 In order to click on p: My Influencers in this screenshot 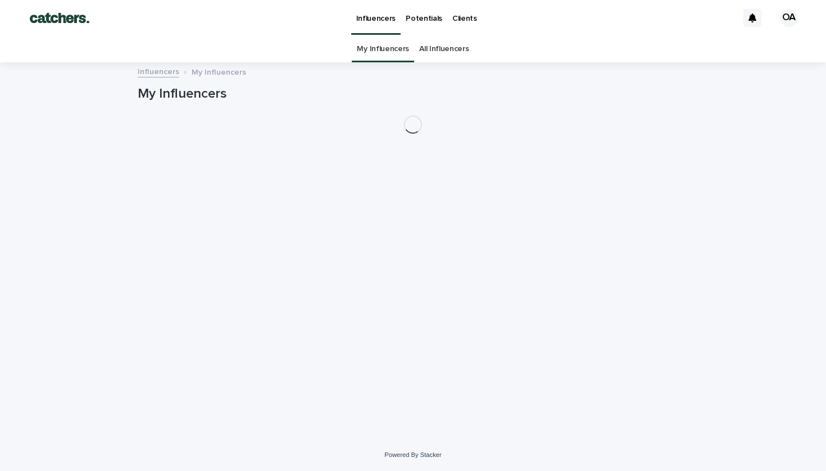, I will do `click(219, 71)`.